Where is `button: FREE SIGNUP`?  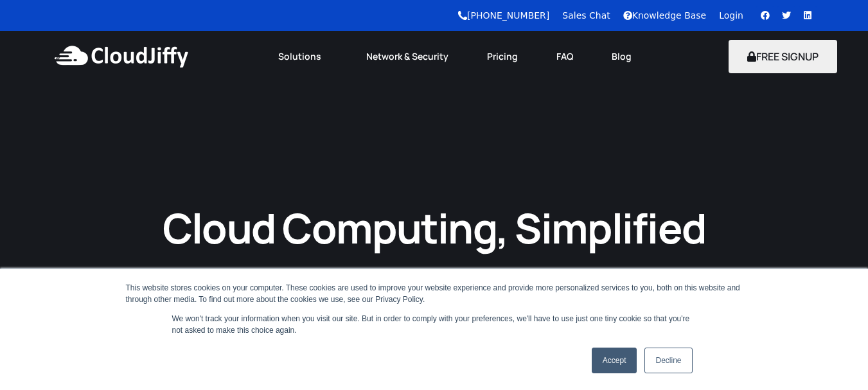
button: FREE SIGNUP is located at coordinates (783, 56).